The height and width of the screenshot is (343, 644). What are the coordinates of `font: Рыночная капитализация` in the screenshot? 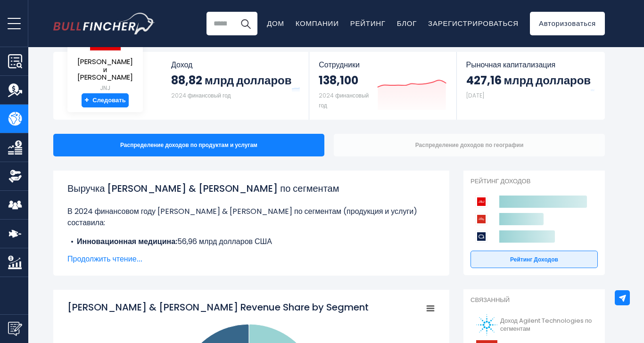 It's located at (511, 65).